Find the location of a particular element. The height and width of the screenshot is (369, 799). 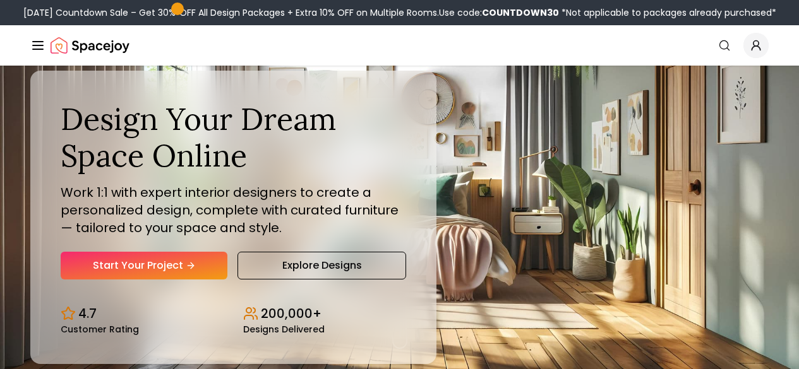

img: Spacejoy Logo is located at coordinates (90, 45).